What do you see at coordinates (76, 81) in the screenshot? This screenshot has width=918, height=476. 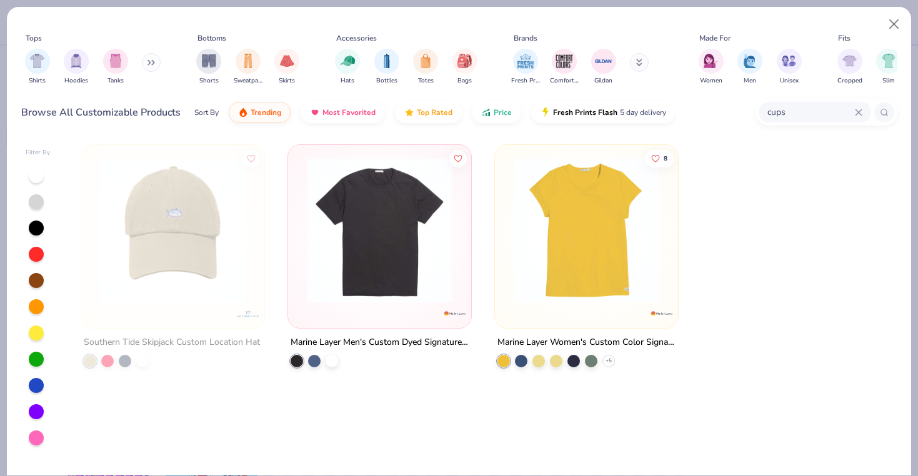 I see `span: Hoodies` at bounding box center [76, 81].